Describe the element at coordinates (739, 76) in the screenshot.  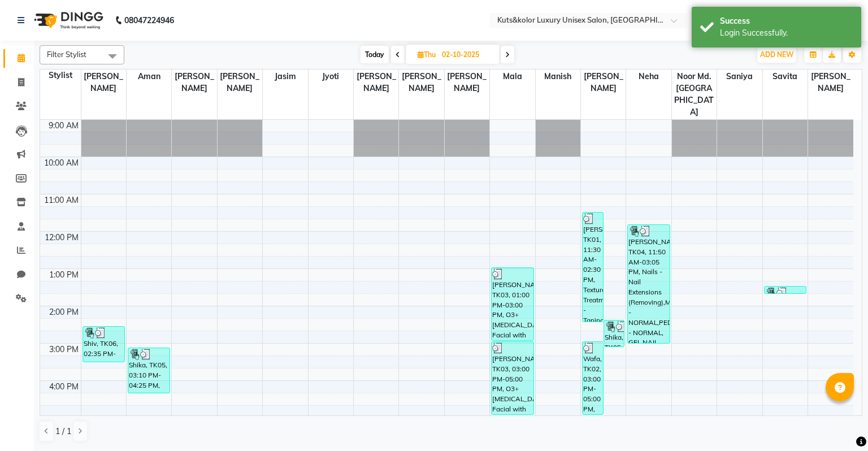
I see `span: saniya` at that location.